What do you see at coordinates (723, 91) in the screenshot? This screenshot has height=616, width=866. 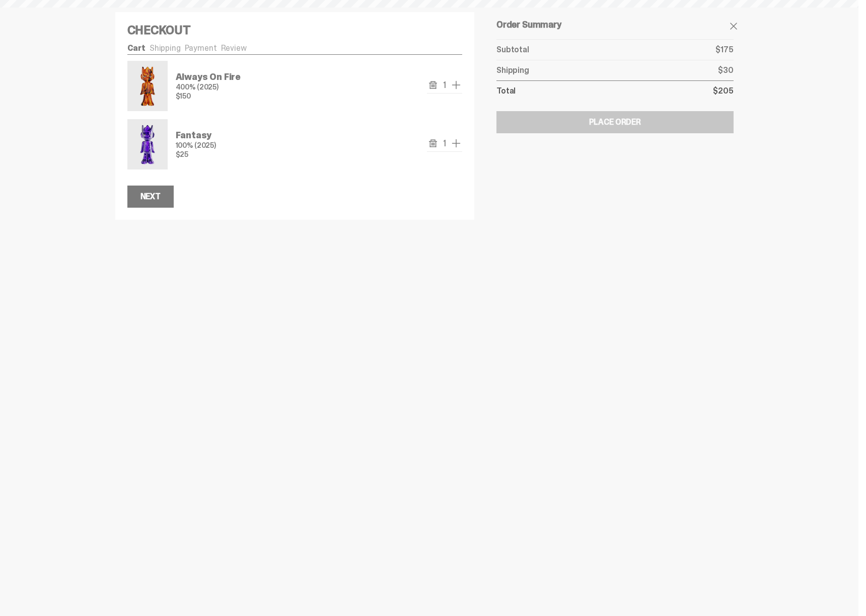 I see `p: $205` at bounding box center [723, 91].